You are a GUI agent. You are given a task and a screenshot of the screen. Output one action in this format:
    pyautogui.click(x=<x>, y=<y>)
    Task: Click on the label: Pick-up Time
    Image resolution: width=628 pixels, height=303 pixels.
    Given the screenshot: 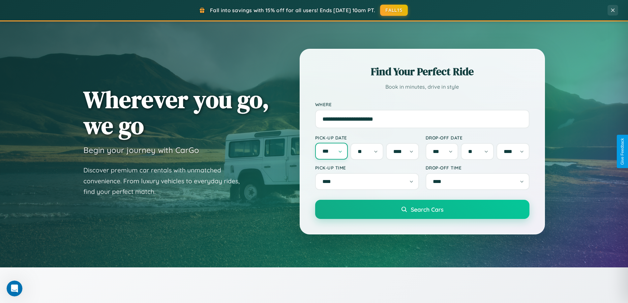 What is the action you would take?
    pyautogui.click(x=367, y=168)
    